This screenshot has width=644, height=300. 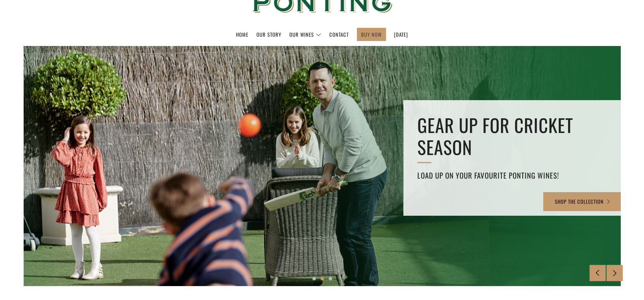 I want to click on a: Our Story, so click(x=269, y=34).